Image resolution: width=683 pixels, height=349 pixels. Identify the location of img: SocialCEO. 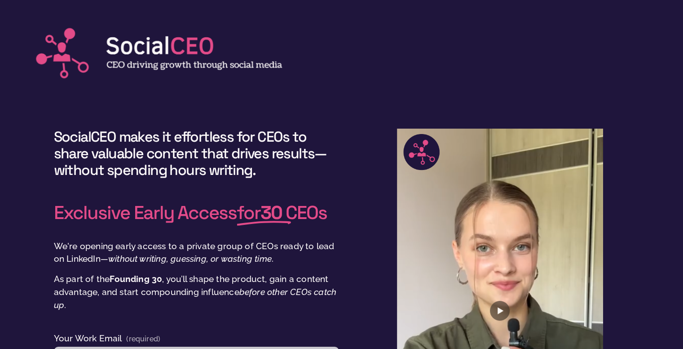
(162, 53).